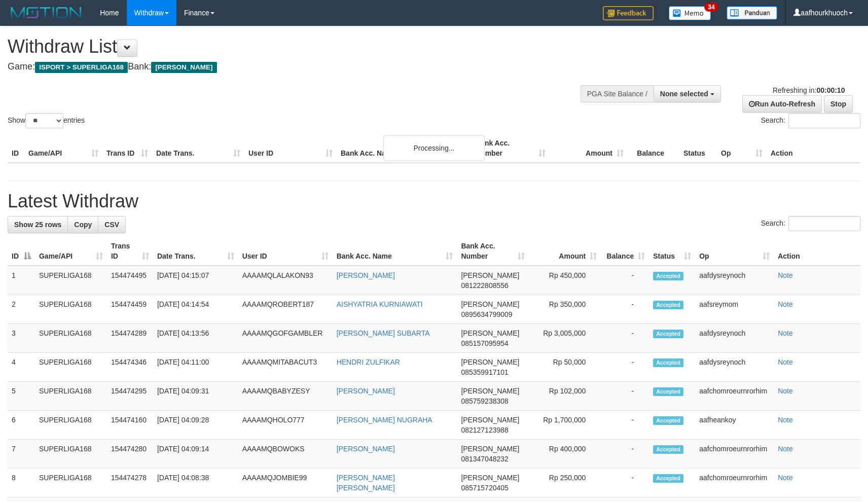  Describe the element at coordinates (37, 225) in the screenshot. I see `span: Show 25 rows` at that location.